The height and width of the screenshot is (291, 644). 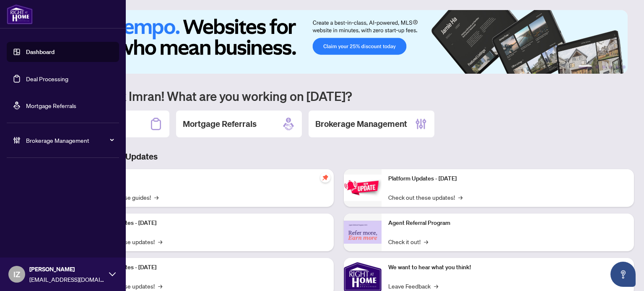 I want to click on span: Brokerage Management, so click(x=70, y=141).